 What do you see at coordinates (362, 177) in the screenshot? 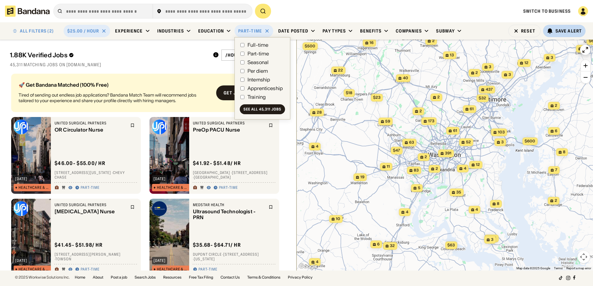
I see `span: 19` at bounding box center [362, 177].